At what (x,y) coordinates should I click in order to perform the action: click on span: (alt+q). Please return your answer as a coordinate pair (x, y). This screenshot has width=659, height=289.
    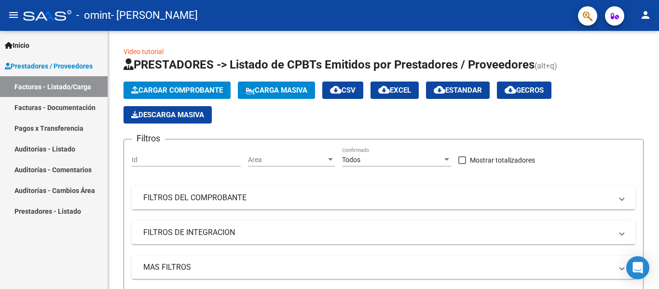
    Looking at the image, I should click on (545, 66).